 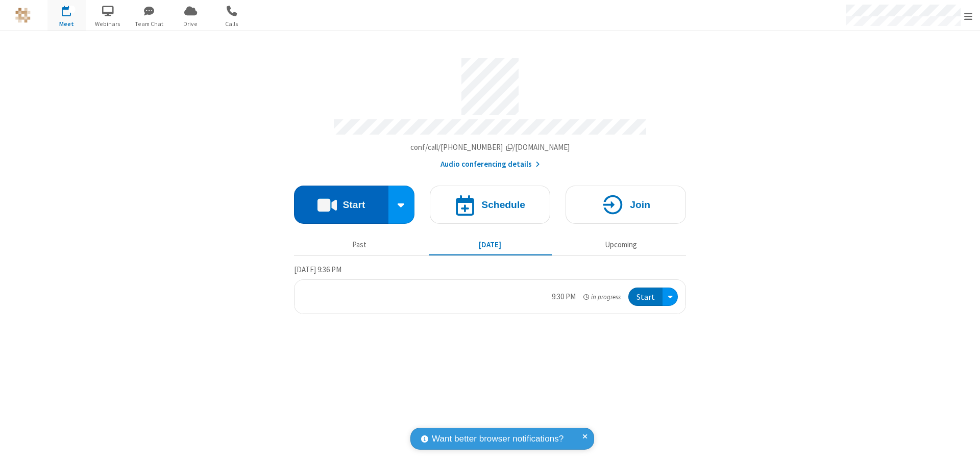 What do you see at coordinates (190, 24) in the screenshot?
I see `span: Drive` at bounding box center [190, 24].